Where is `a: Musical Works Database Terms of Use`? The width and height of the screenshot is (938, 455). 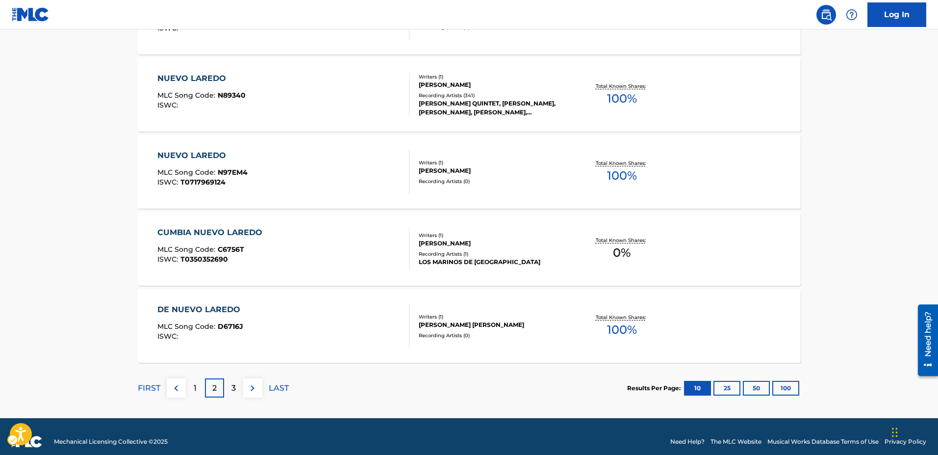
a: Musical Works Database Terms of Use is located at coordinates (823, 441).